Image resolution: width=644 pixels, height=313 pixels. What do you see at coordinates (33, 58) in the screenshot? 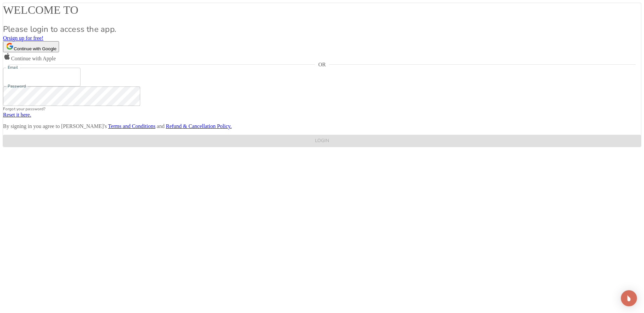
I see `span: Continue with Apple` at bounding box center [33, 58].